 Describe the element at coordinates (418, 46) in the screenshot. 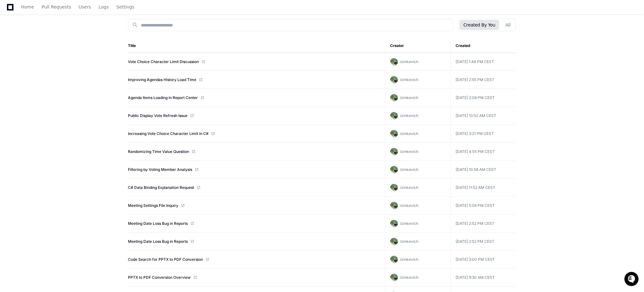

I see `th: Creator` at that location.